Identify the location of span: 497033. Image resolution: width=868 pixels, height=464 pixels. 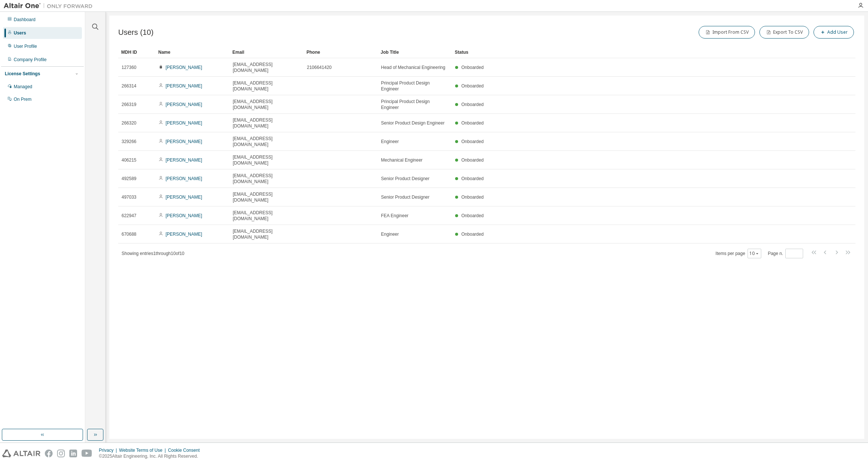
(129, 197).